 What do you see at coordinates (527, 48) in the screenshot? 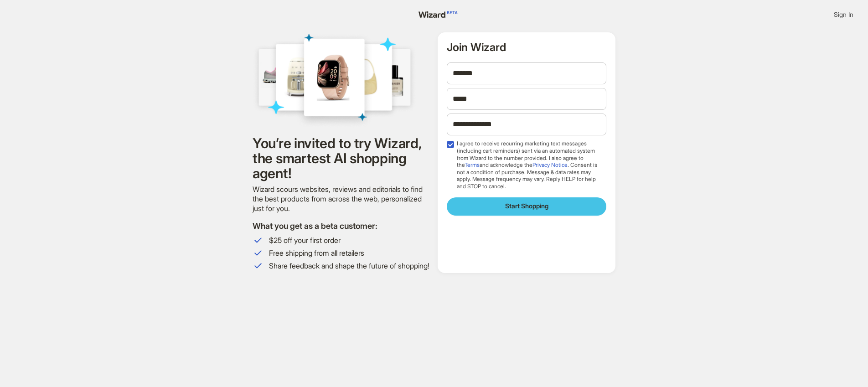
I see `h2: Join Wizard` at bounding box center [527, 48].